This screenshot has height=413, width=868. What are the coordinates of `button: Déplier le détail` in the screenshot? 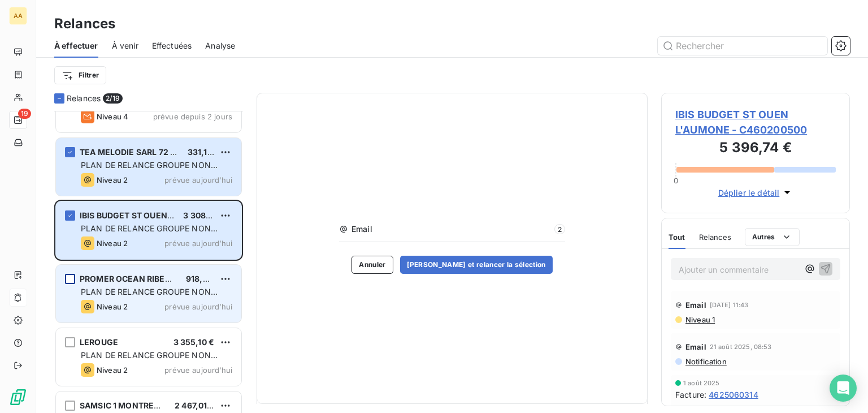 It's located at (756, 193).